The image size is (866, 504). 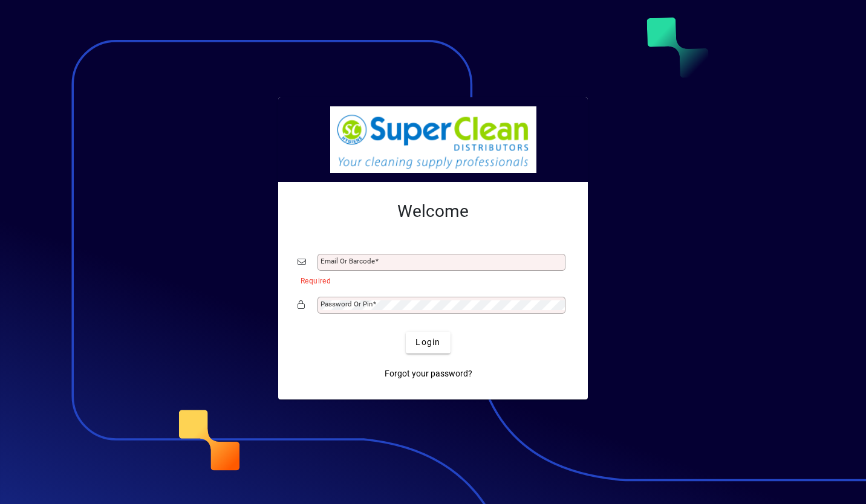 I want to click on mat-label: Email or Barcode, so click(x=348, y=261).